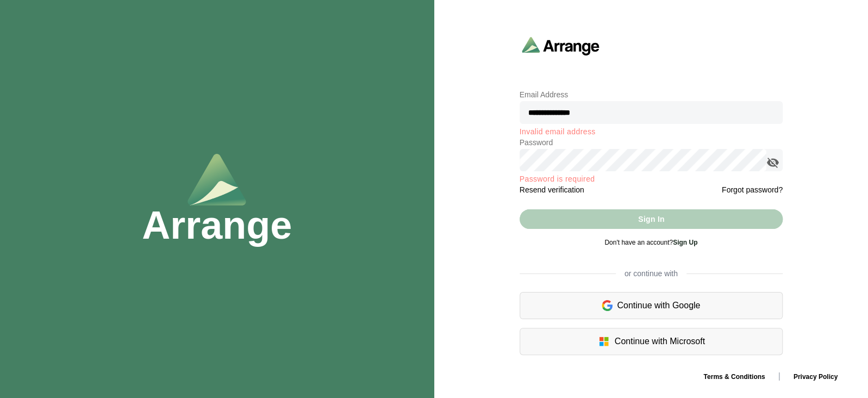  What do you see at coordinates (651, 95) in the screenshot?
I see `p: Email Address` at bounding box center [651, 95].